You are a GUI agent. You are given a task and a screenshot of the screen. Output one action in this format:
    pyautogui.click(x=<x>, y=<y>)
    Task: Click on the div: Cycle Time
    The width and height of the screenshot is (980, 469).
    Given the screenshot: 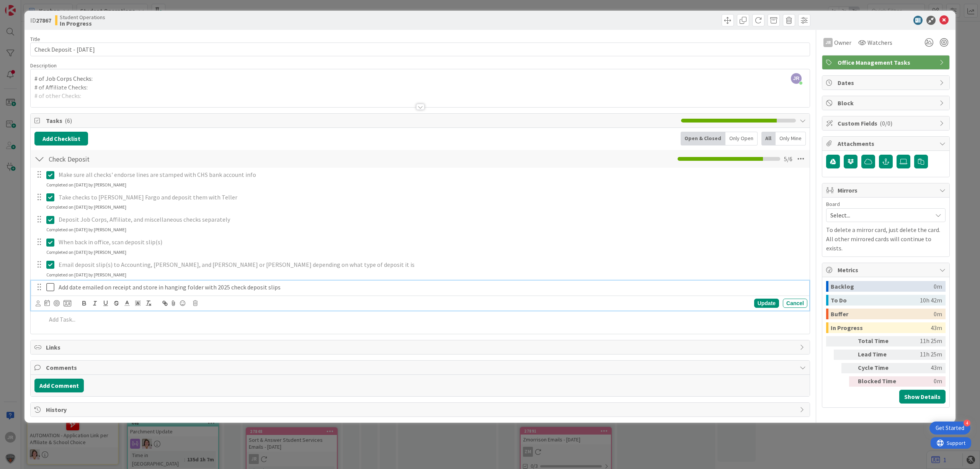 What is the action you would take?
    pyautogui.click(x=879, y=368)
    